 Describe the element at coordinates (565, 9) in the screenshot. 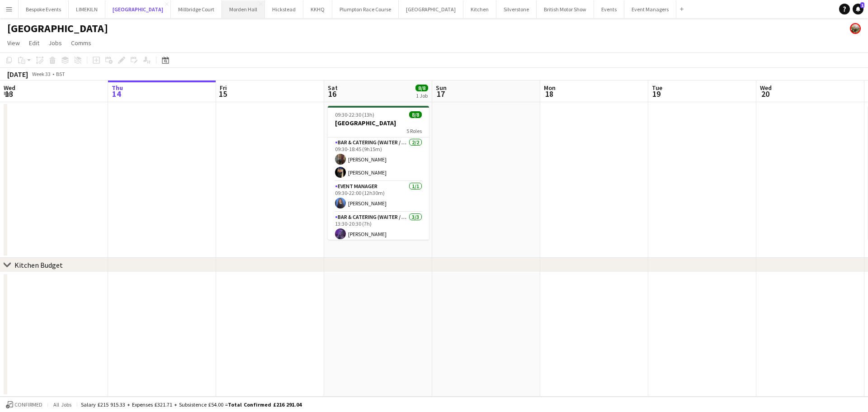

I see `button: British Motor Show` at that location.